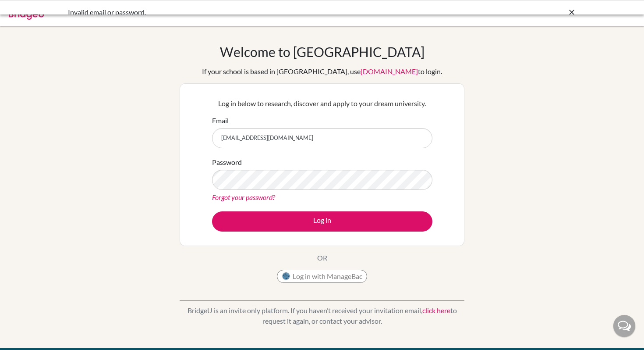 Image resolution: width=644 pixels, height=350 pixels. Describe the element at coordinates (322, 221) in the screenshot. I see `button: Log in` at that location.